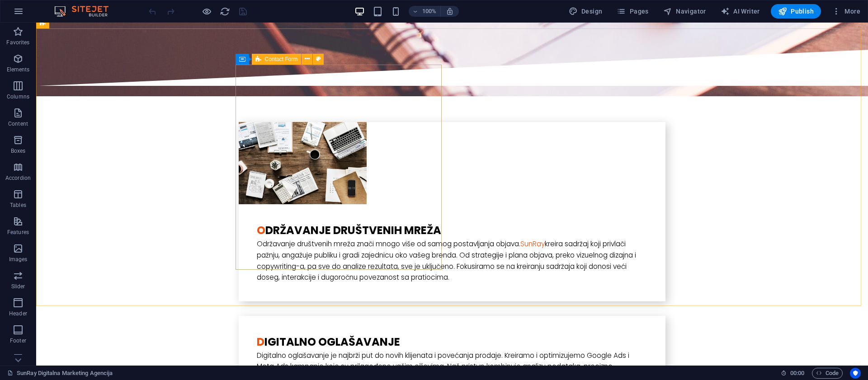  Describe the element at coordinates (827, 373) in the screenshot. I see `span: Code` at that location.